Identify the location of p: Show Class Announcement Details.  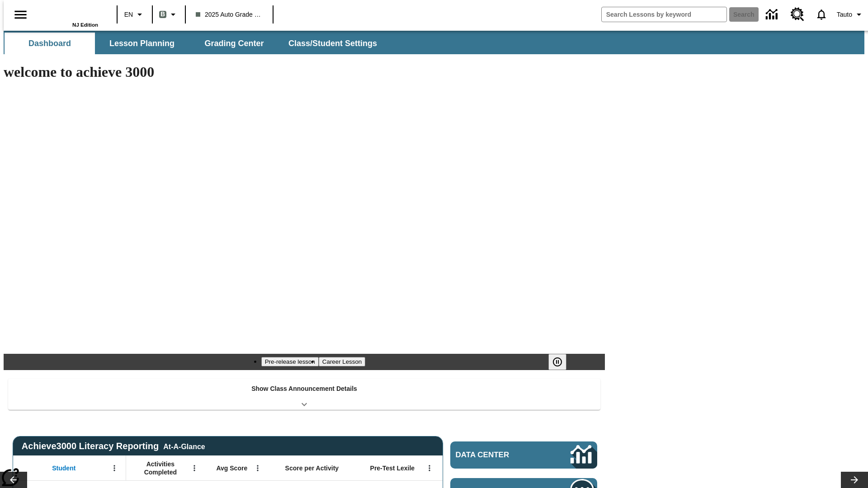
(304, 388).